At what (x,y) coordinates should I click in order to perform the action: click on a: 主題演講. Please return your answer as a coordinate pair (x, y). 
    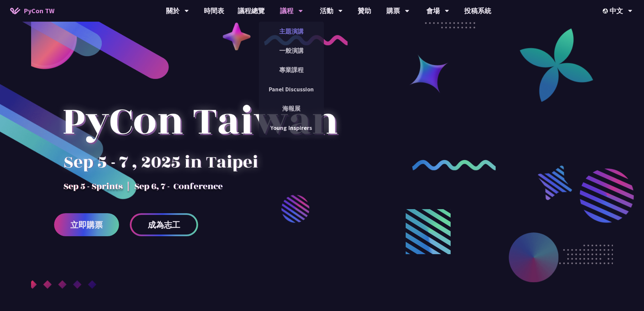
    Looking at the image, I should click on (291, 31).